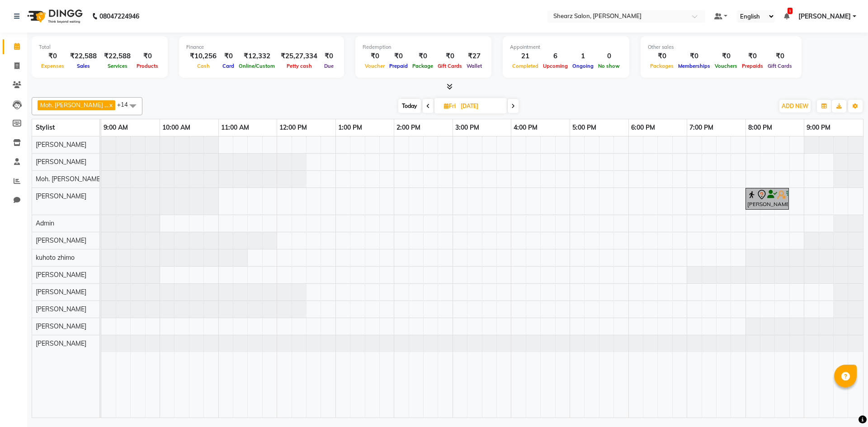 This screenshot has width=868, height=427. Describe the element at coordinates (818, 128) in the screenshot. I see `a: 9:00 PM` at that location.